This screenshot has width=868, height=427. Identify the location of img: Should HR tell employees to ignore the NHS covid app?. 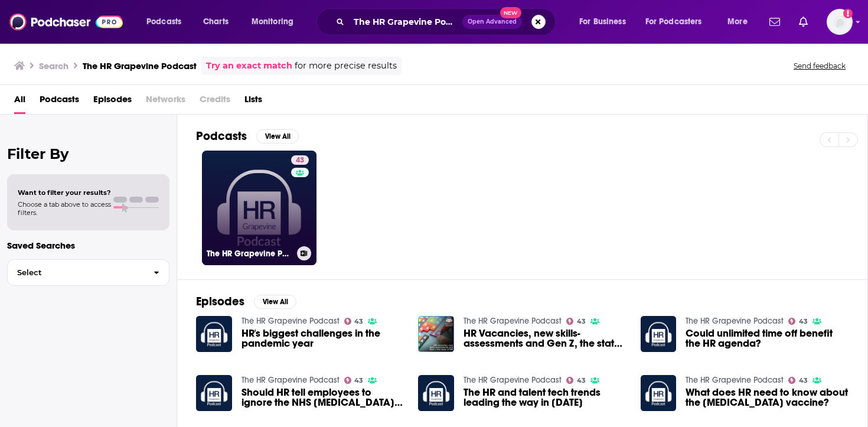
(214, 392).